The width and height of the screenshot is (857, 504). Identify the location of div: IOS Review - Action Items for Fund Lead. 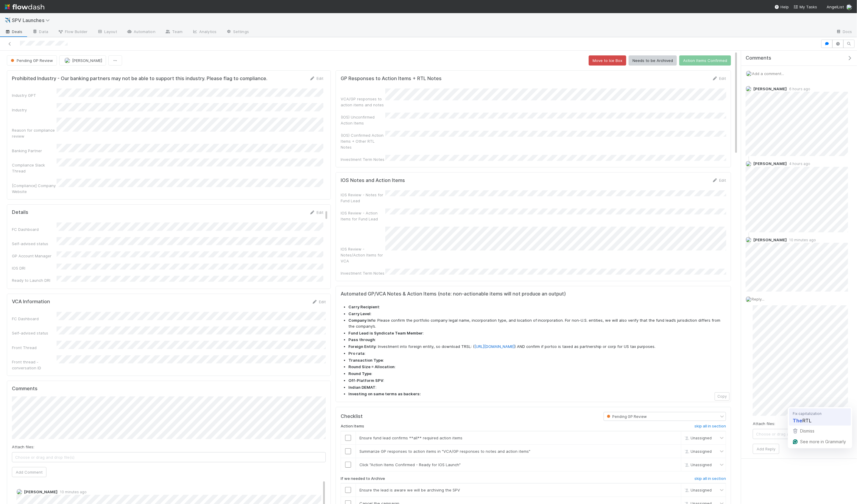
(363, 216).